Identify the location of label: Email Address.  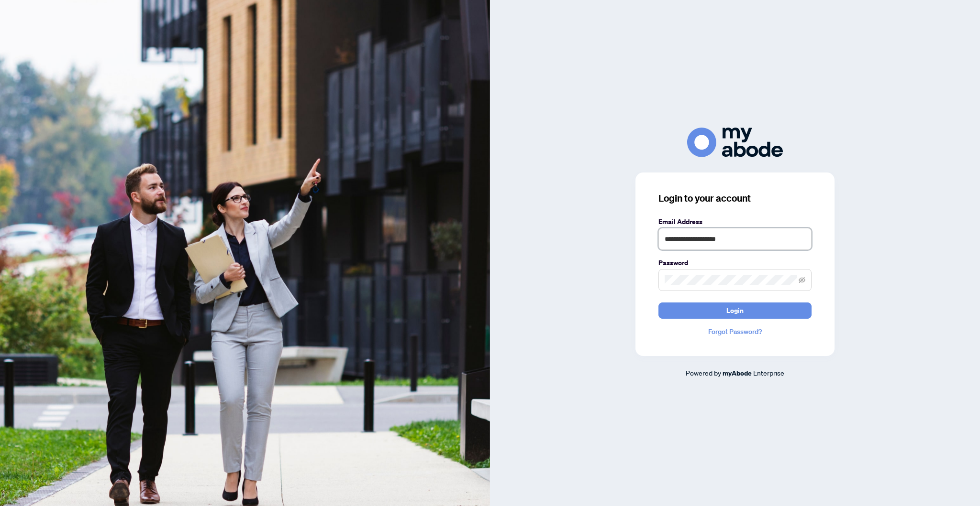
(735, 222).